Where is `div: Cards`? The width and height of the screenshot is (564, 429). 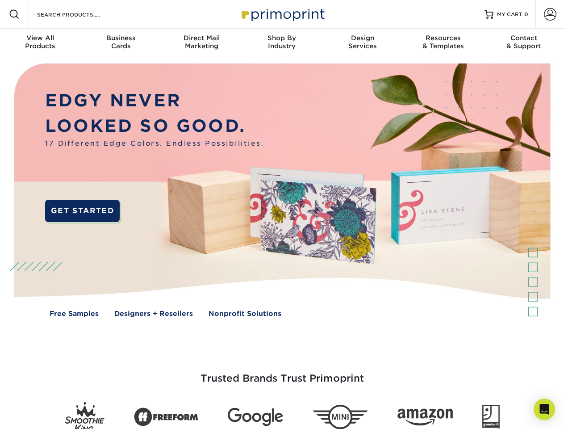 div: Cards is located at coordinates (121, 42).